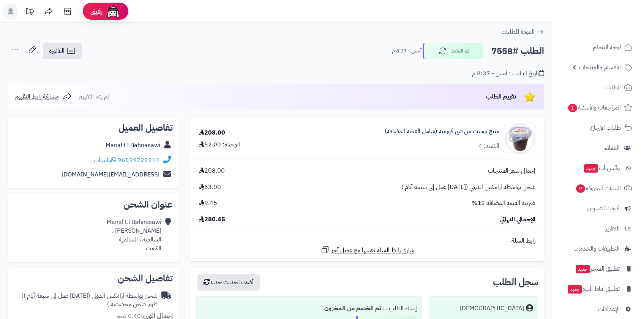 This screenshot has height=319, width=641. I want to click on button: أضف تحديث جديد, so click(229, 282).